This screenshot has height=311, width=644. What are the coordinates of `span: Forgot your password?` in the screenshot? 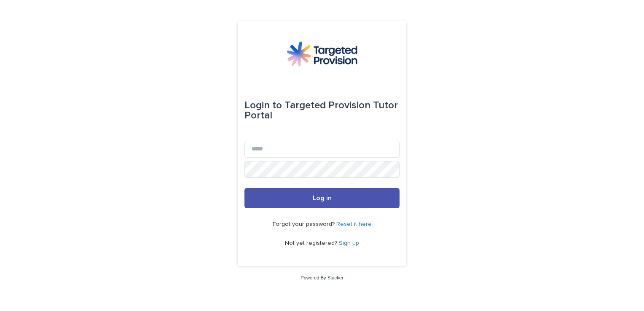 It's located at (304, 224).